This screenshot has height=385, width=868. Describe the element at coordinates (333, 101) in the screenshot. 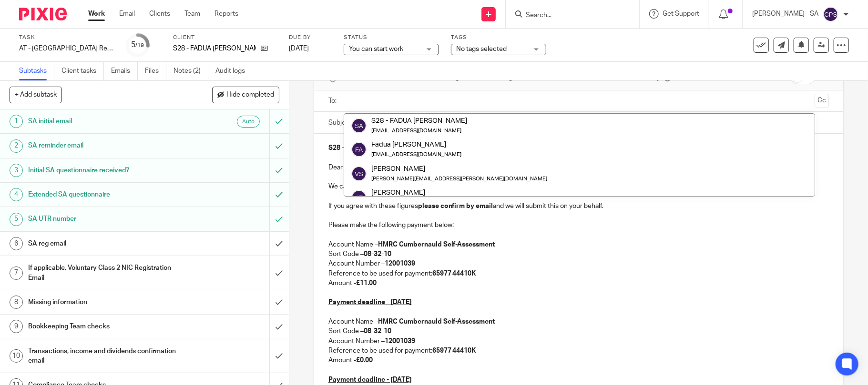

I see `label: To:` at that location.